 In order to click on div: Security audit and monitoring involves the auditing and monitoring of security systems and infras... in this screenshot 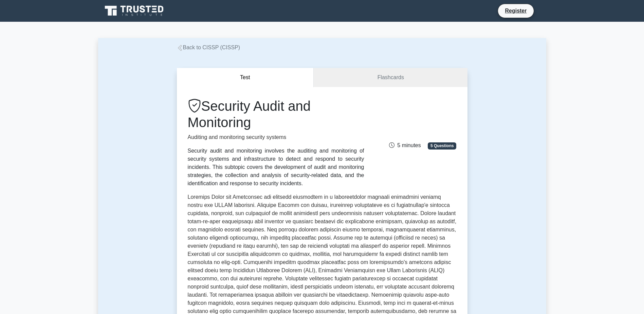, I will do `click(276, 167)`.